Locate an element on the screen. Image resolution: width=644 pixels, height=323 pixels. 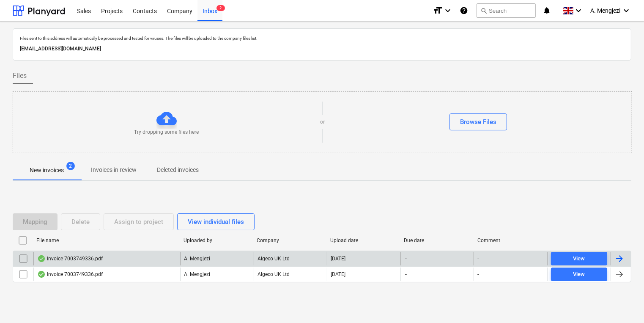
button: View individual files is located at coordinates (216, 222).